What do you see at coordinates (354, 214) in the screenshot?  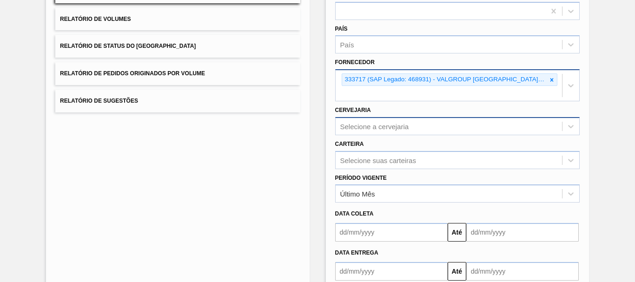 I see `span: Data coleta` at bounding box center [354, 214].